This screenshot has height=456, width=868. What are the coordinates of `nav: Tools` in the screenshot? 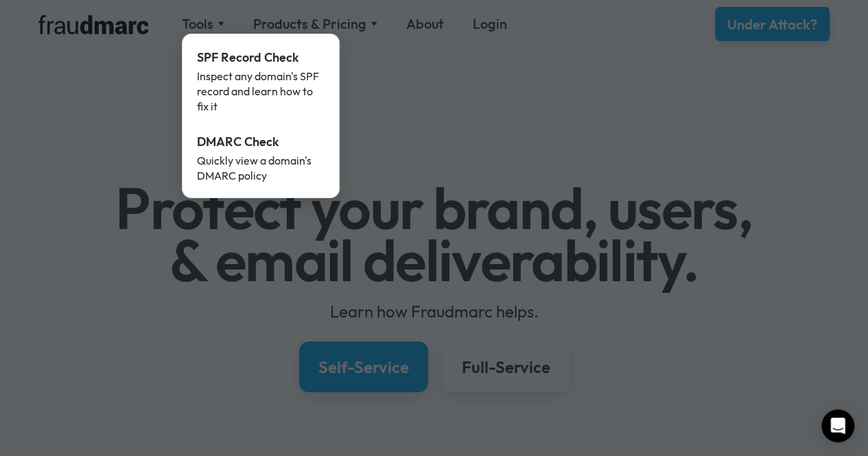 It's located at (260, 116).